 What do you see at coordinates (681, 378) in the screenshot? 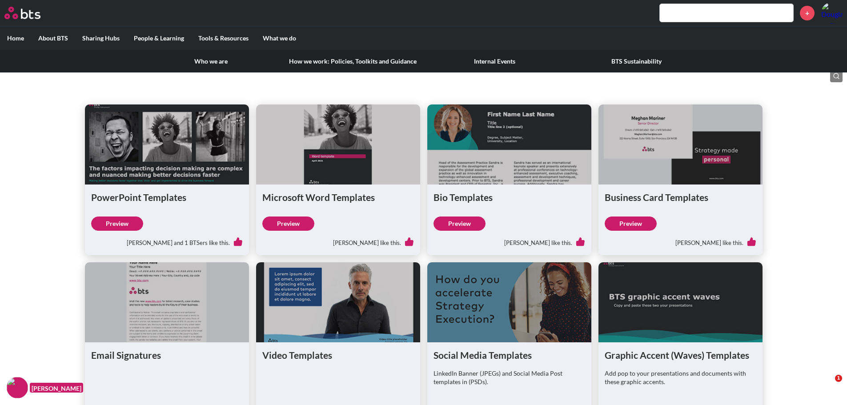
I see `p: Add pop to your presentations and documents with these graphic accents.` at bounding box center [681, 378].